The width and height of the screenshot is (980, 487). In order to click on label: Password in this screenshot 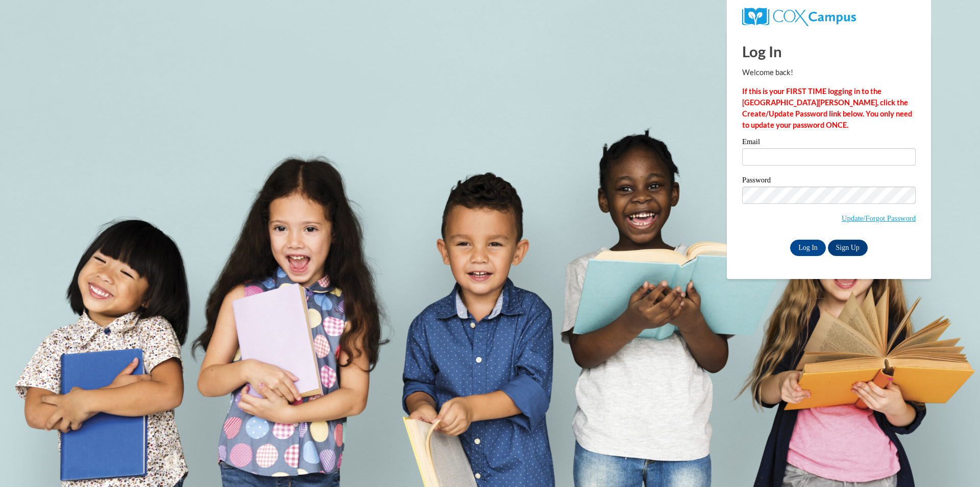, I will do `click(829, 181)`.